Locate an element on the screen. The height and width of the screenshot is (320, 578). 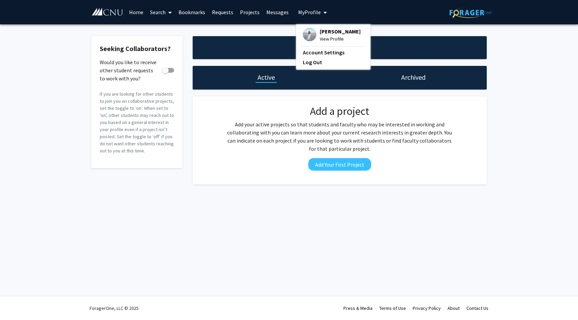
p: Add your active projects so that students and faculty who may be interested in working and collab... is located at coordinates (340, 137).